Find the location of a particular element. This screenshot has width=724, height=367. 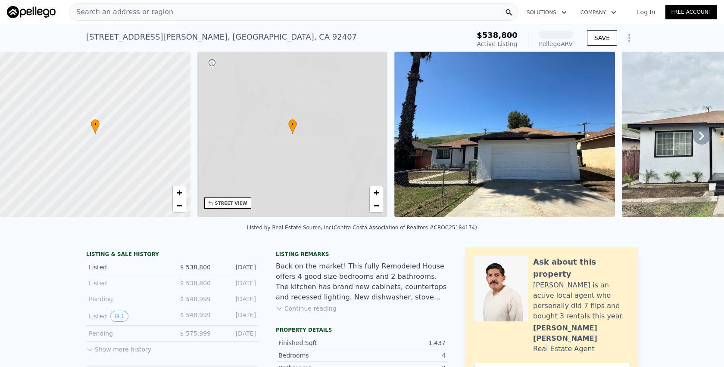

div: Listing remarks is located at coordinates (362, 255).